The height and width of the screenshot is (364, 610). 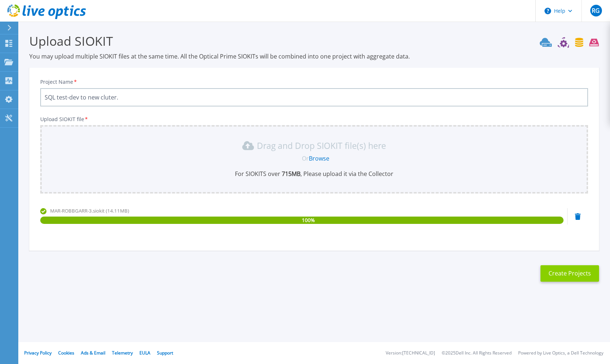 I want to click on li: Powered by Live Optics, a Dell Technology, so click(x=561, y=353).